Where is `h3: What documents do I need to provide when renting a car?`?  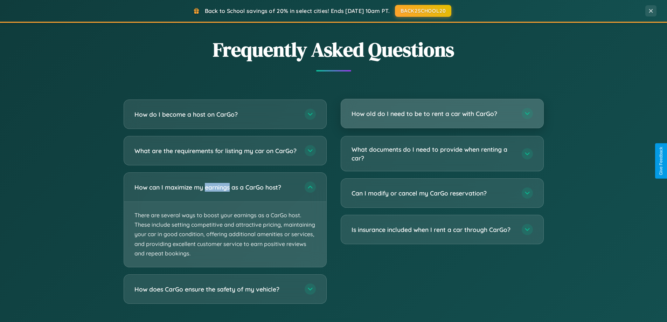
h3: What documents do I need to provide when renting a car? is located at coordinates (433, 153).